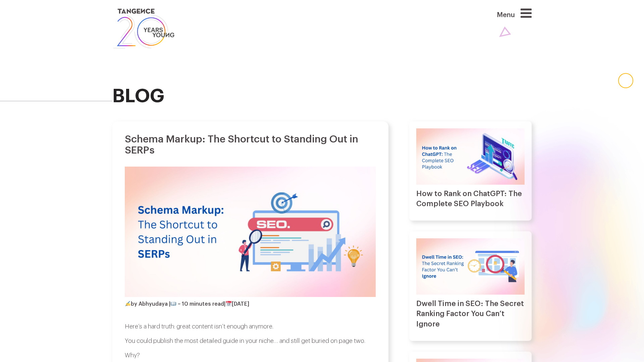 This screenshot has width=644, height=362. Describe the element at coordinates (207, 304) in the screenshot. I see `span: minutes read` at that location.